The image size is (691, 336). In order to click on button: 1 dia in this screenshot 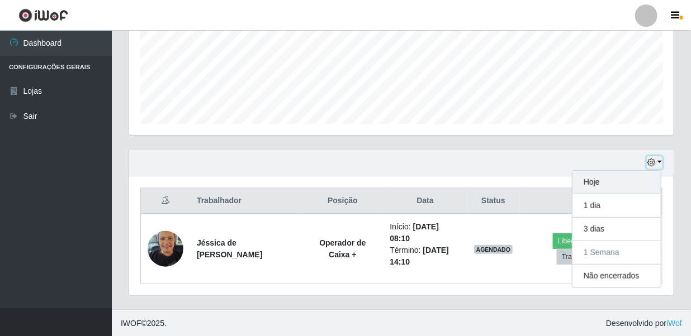, I will do `click(616, 206)`.